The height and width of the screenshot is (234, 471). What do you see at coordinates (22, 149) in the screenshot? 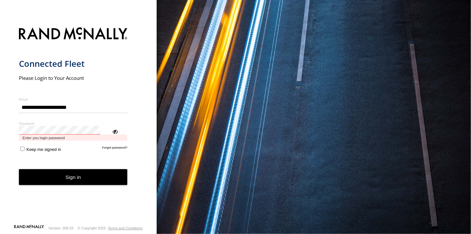
I see `input: Keep me signed in` at bounding box center [22, 149].